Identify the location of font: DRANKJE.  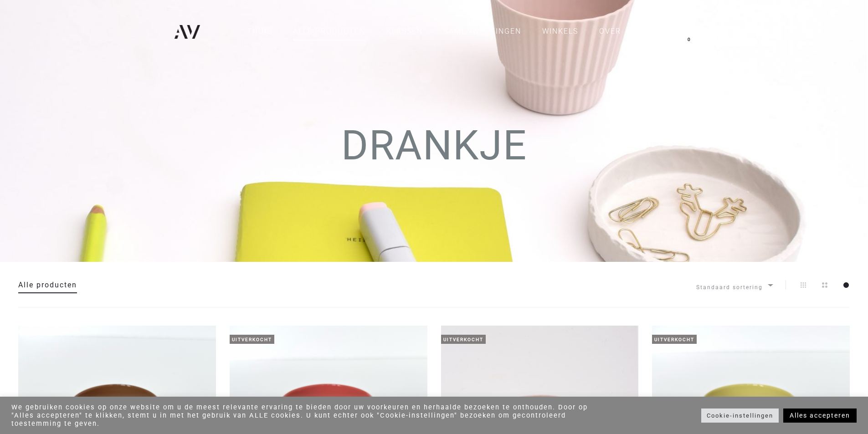
(434, 146).